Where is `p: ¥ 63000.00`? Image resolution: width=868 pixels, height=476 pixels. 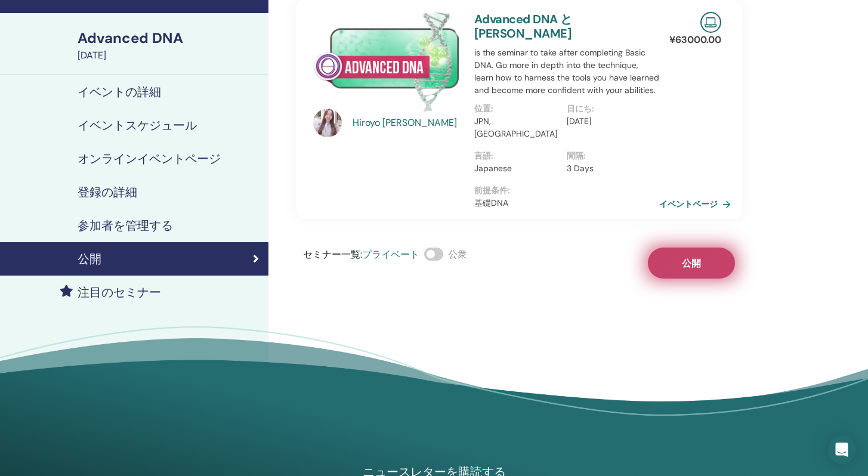 p: ¥ 63000.00 is located at coordinates (695, 40).